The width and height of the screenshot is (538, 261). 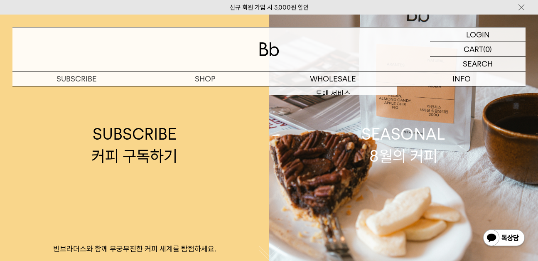 What do you see at coordinates (487, 49) in the screenshot?
I see `p: (0)` at bounding box center [487, 49].